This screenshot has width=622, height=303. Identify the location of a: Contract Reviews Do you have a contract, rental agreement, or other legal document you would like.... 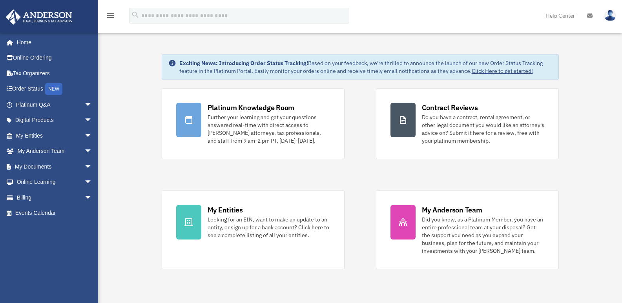
(467, 124).